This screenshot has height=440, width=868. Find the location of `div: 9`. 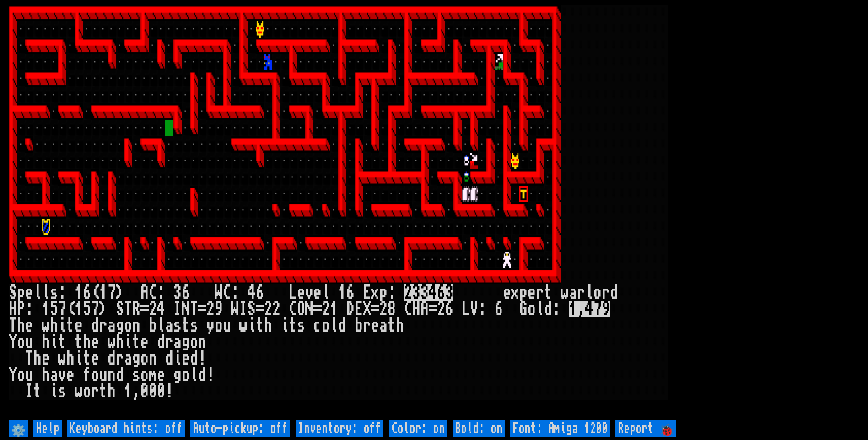

div: 9 is located at coordinates (219, 309).